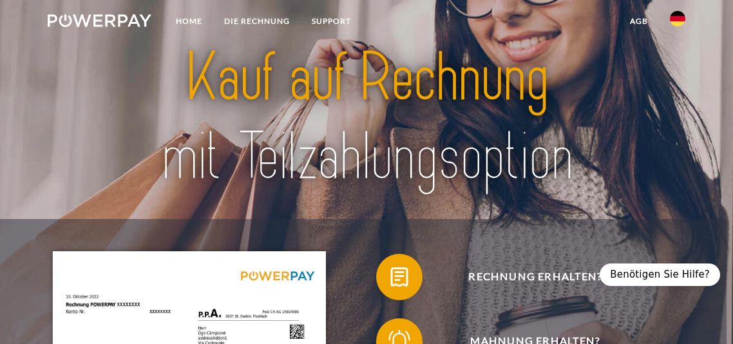 This screenshot has width=733, height=344. What do you see at coordinates (399, 276) in the screenshot?
I see `img: qb_bill.svg` at bounding box center [399, 276].